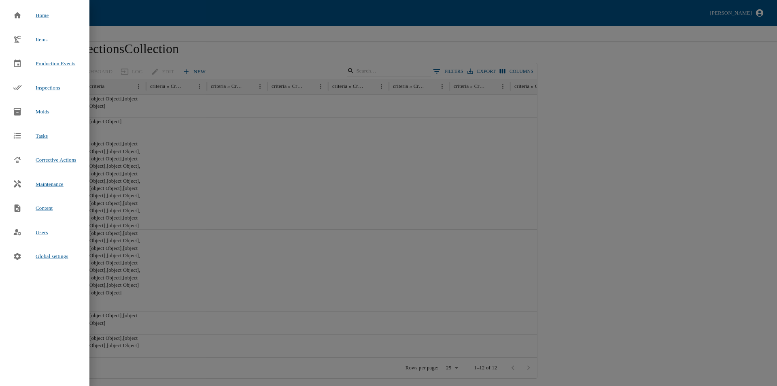  Describe the element at coordinates (31, 112) in the screenshot. I see `a: Molds` at that location.